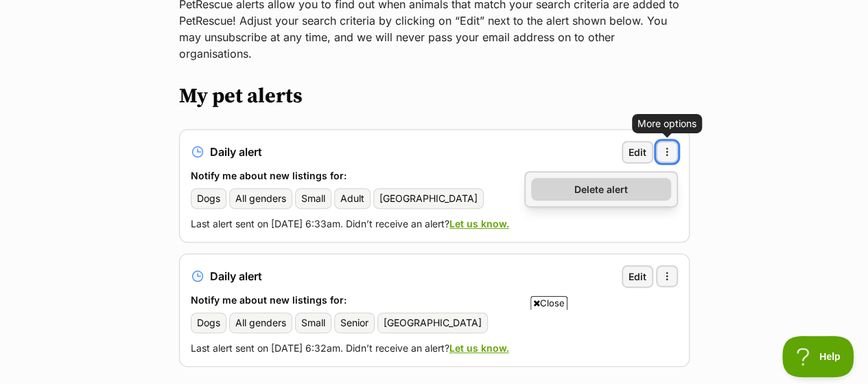 The image size is (868, 384). I want to click on span: Small, so click(313, 199).